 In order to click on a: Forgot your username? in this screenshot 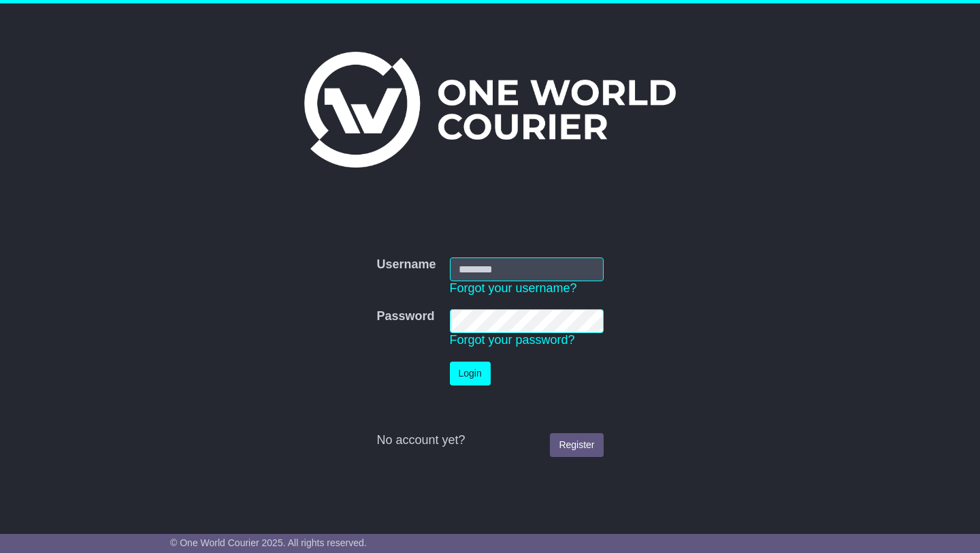, I will do `click(513, 288)`.